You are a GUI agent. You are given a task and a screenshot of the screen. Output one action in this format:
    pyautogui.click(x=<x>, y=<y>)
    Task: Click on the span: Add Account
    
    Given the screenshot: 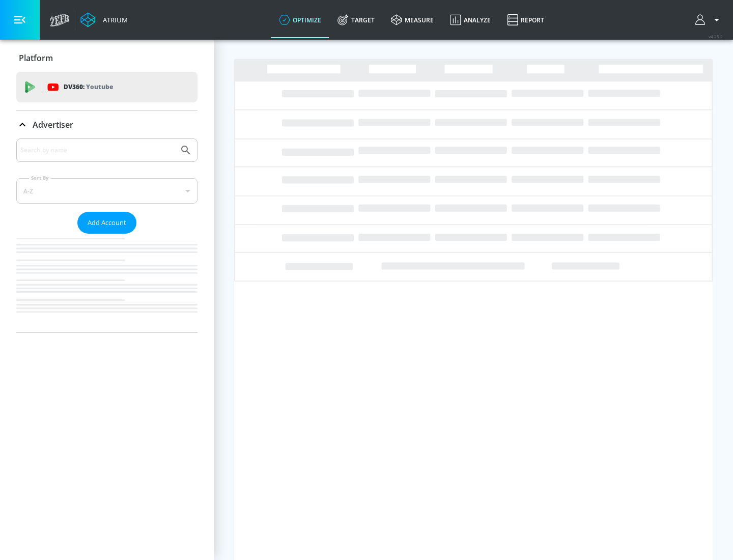 What is the action you would take?
    pyautogui.click(x=107, y=222)
    